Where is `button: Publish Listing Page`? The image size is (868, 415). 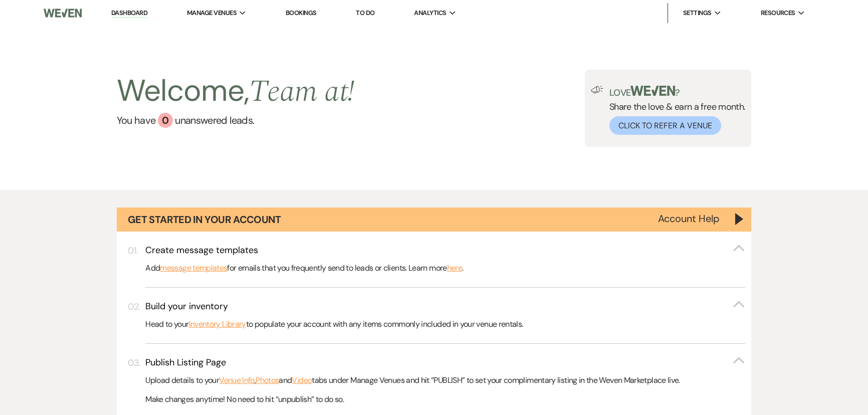
button: Publish Listing Page is located at coordinates (445, 362).